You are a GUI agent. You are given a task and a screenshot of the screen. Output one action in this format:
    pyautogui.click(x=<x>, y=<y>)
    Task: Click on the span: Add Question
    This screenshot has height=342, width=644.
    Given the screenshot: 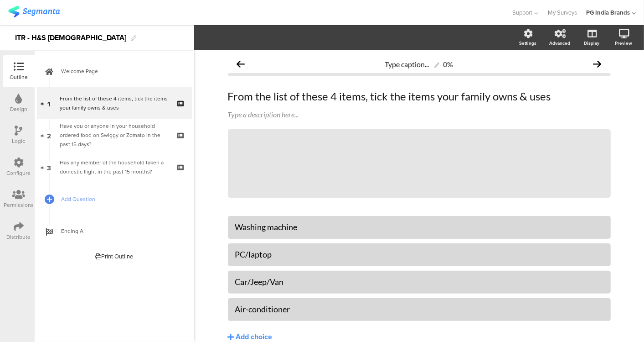 What is the action you would take?
    pyautogui.click(x=119, y=199)
    